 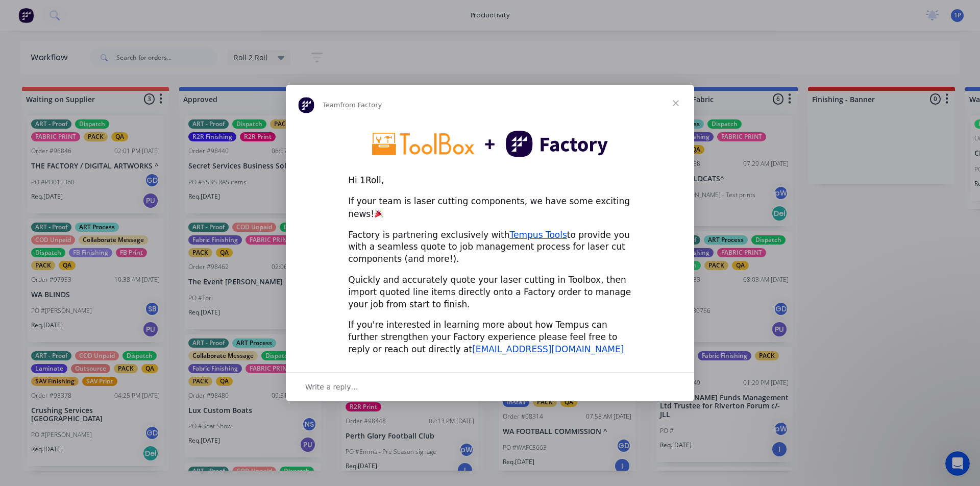 I want to click on div: Factory is partnering exclusively with to provide you with a seamless quote to job management pro..., so click(x=490, y=247).